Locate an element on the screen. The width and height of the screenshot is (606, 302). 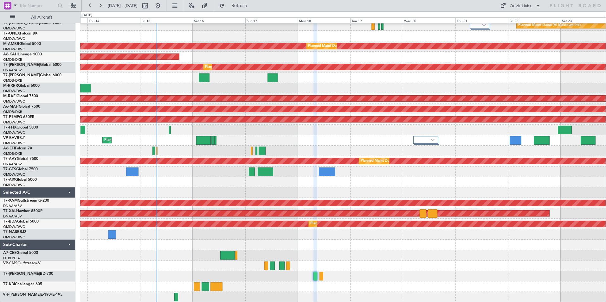
a: M-RAFIGlobal 7500 is located at coordinates (21, 96).